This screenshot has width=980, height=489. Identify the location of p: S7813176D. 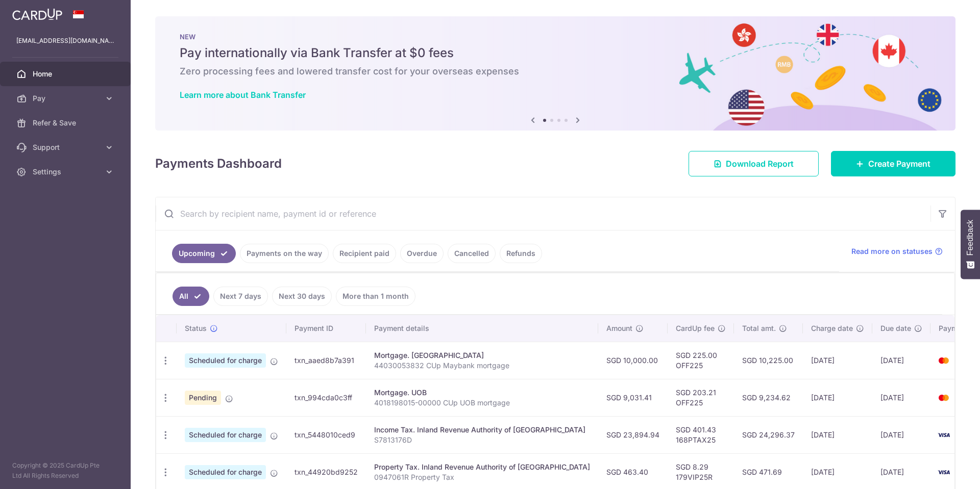
(481, 440).